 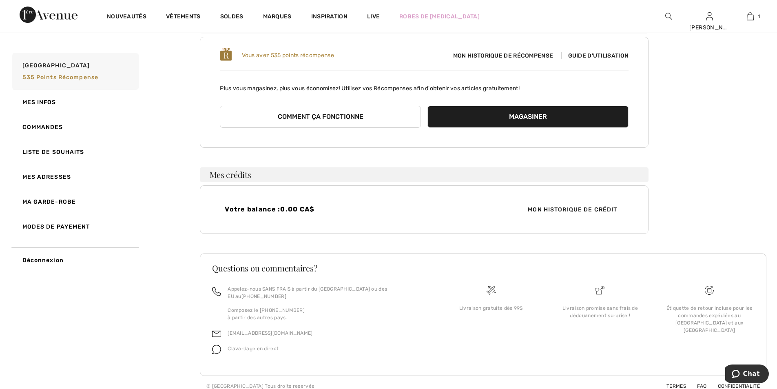 I want to click on span: Guide d'utilisation, so click(x=595, y=55).